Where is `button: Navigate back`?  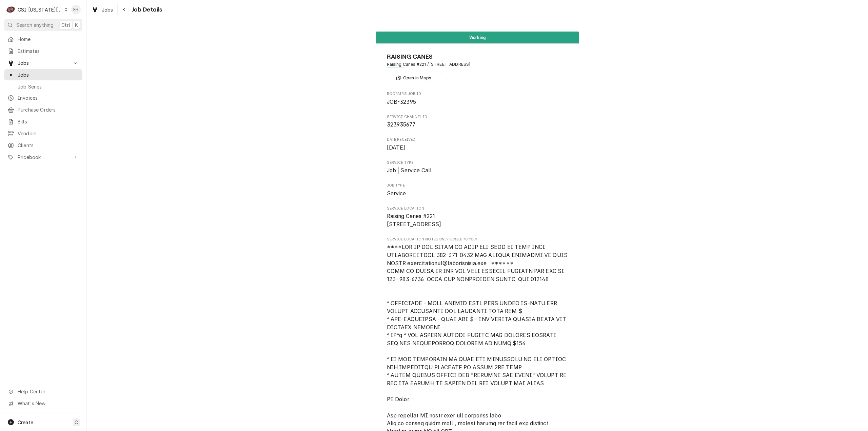 button: Navigate back is located at coordinates (124, 10).